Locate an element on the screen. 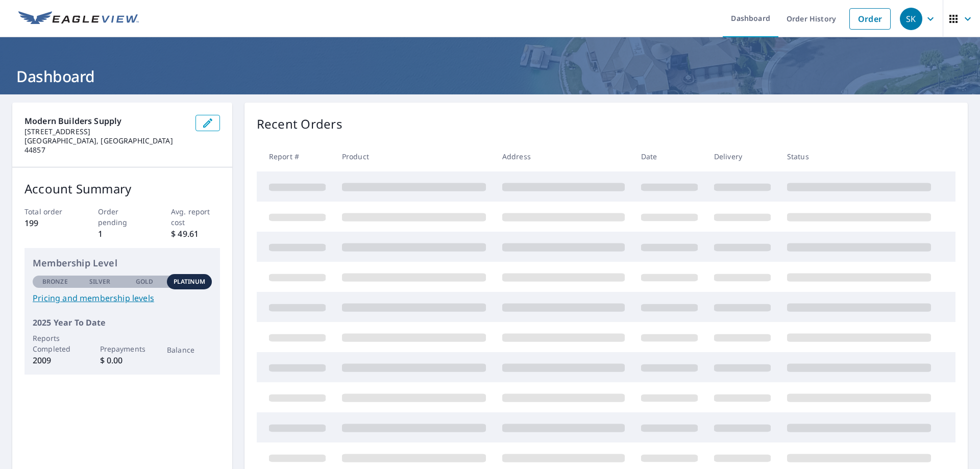  a: Order is located at coordinates (869, 19).